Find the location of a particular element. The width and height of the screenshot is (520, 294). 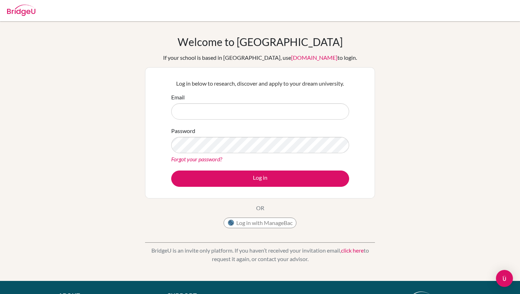

button: Log in with ManageBac is located at coordinates (260, 223).